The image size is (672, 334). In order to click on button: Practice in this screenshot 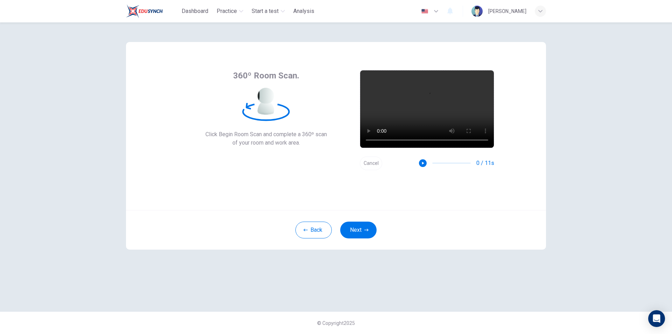, I will do `click(230, 11)`.